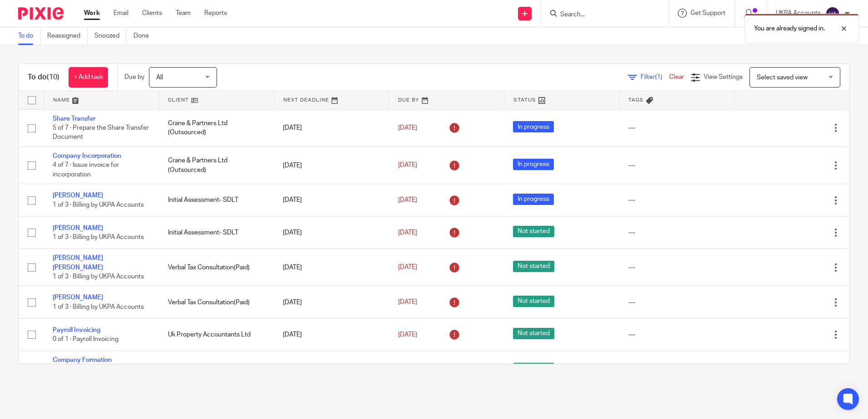 This screenshot has width=868, height=419. I want to click on img: Pixie, so click(40, 13).